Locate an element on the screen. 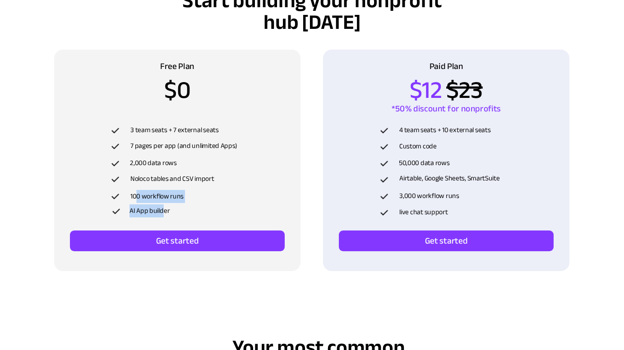 The image size is (624, 350). span: Airtable, Google Sheets, SmartSuite is located at coordinates (450, 178).